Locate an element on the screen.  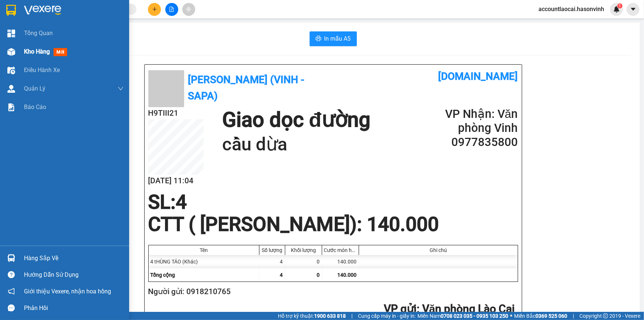
button: caret-down is located at coordinates (633, 9).